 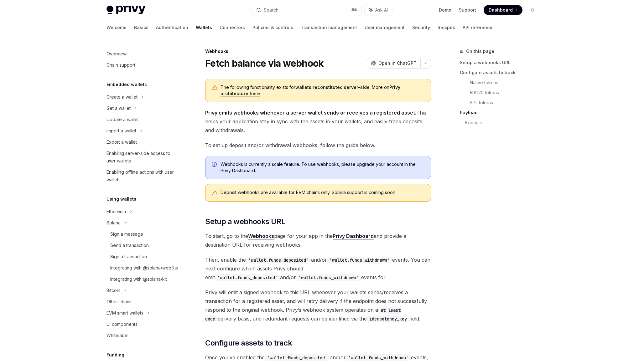 What do you see at coordinates (142, 234) in the screenshot?
I see `a: Sign a message` at bounding box center [142, 234].